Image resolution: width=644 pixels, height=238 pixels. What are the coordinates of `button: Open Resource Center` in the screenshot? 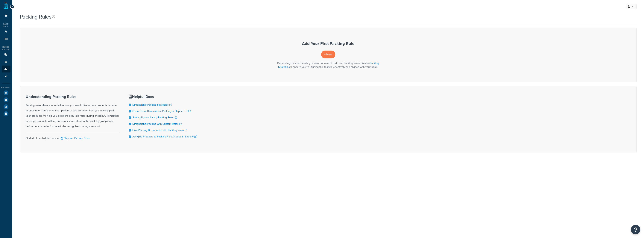 It's located at (635, 230).